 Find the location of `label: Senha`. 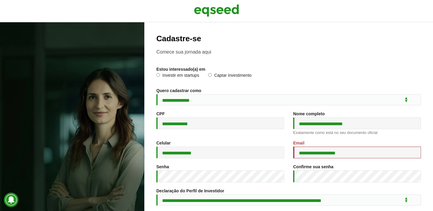

label: Senha is located at coordinates (163, 167).